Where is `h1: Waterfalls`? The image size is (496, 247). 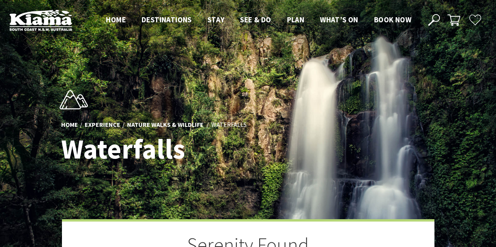
h1: Waterfalls is located at coordinates (172, 149).